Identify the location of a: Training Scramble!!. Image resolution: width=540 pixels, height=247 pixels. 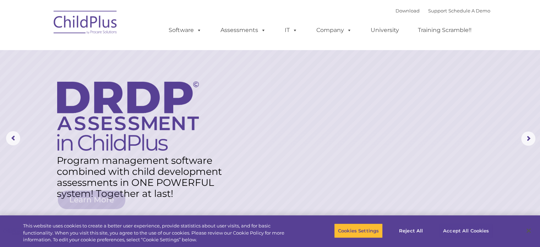
(444, 30).